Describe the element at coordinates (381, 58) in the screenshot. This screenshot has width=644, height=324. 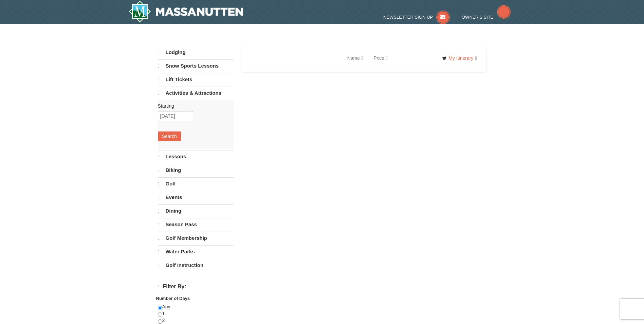
I see `a: Price` at that location.